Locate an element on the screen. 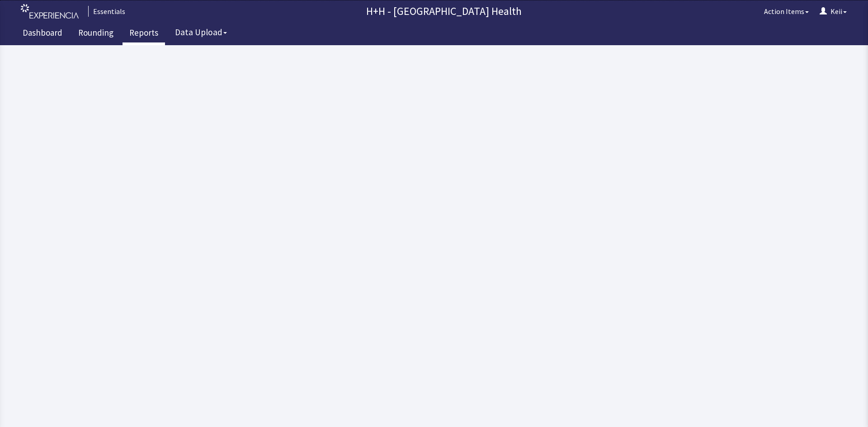  a: Dashboard is located at coordinates (42, 34).